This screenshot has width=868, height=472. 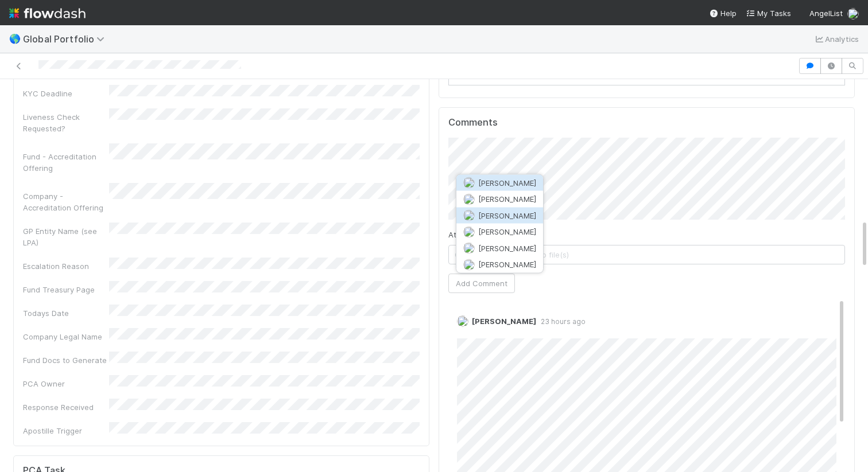 I want to click on div: Company Legal Name, so click(x=66, y=337).